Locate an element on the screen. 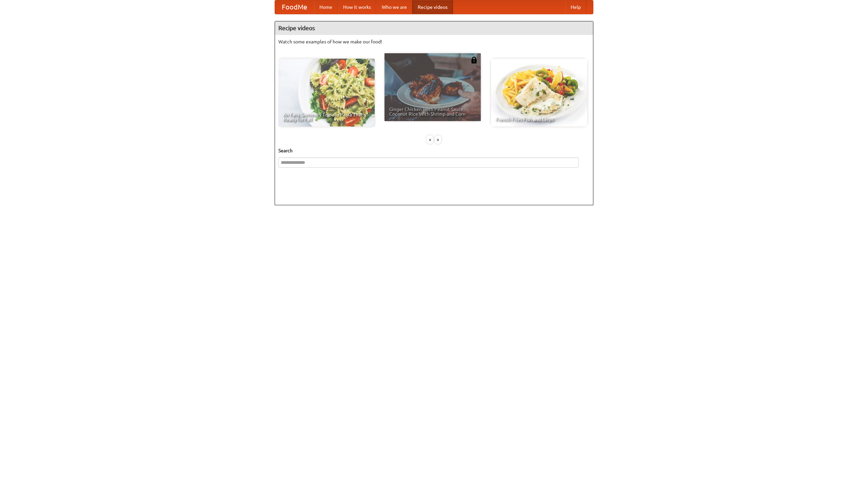 Image resolution: width=868 pixels, height=480 pixels. a: FoodMe is located at coordinates (294, 7).